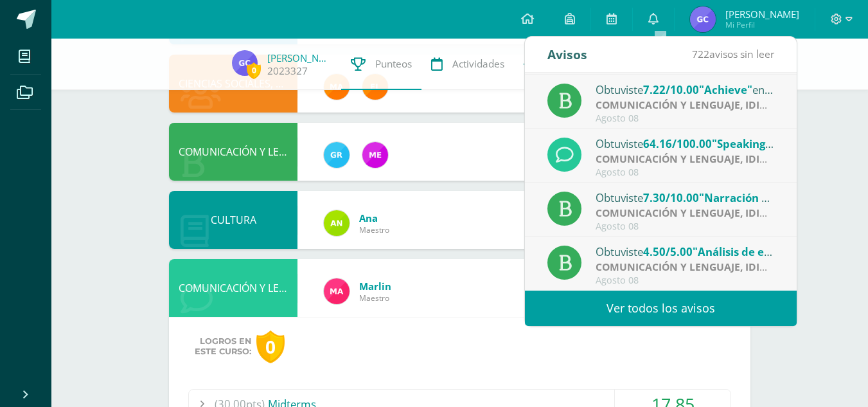 The image size is (868, 407). What do you see at coordinates (233, 288) in the screenshot?
I see `div: COMUNICACIÓN Y LENGUAJE, IDIOMA EXTRANJERO` at bounding box center [233, 288].